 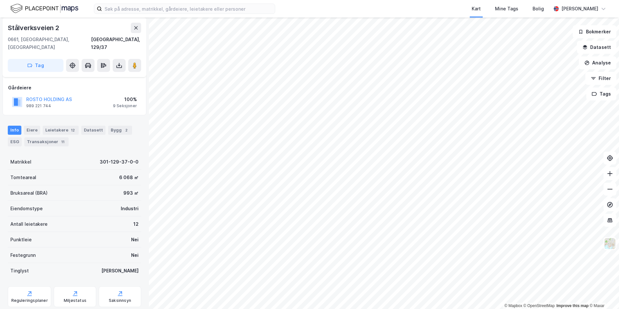 I want to click on div: Industri, so click(x=130, y=209).